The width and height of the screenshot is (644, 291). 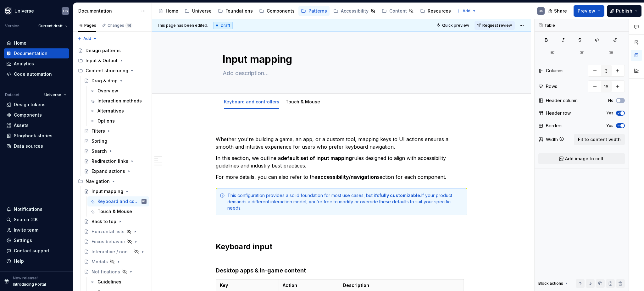 I want to click on div: Version, so click(x=12, y=26).